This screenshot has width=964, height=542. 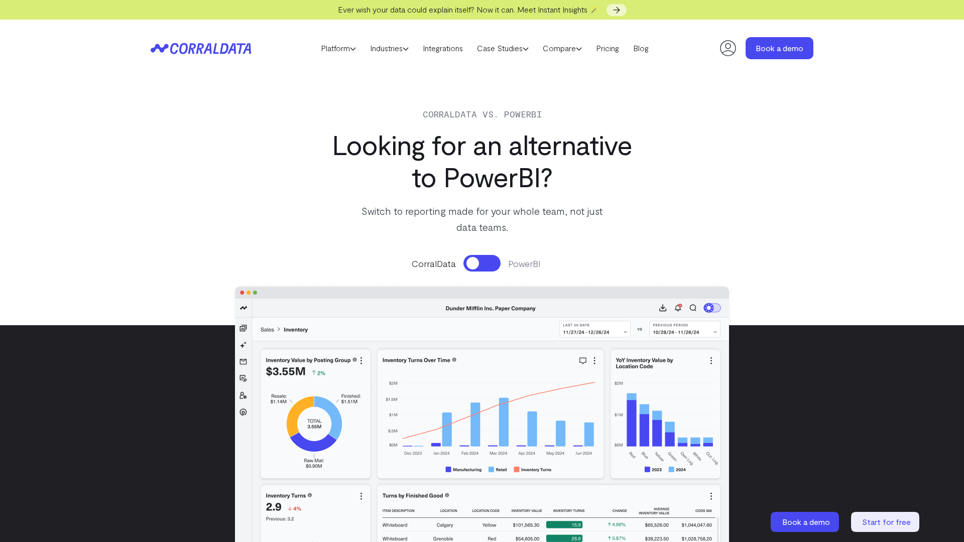 What do you see at coordinates (886, 522) in the screenshot?
I see `a: Start for free` at bounding box center [886, 522].